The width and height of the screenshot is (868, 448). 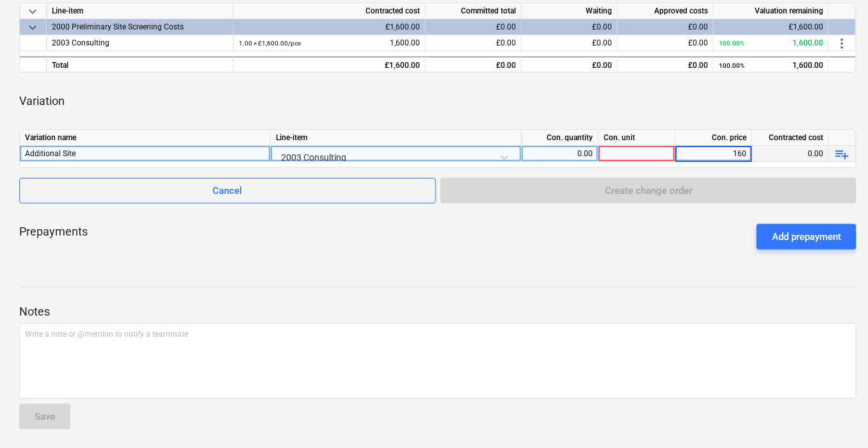 I want to click on div: 2003 Consulting, so click(x=140, y=43).